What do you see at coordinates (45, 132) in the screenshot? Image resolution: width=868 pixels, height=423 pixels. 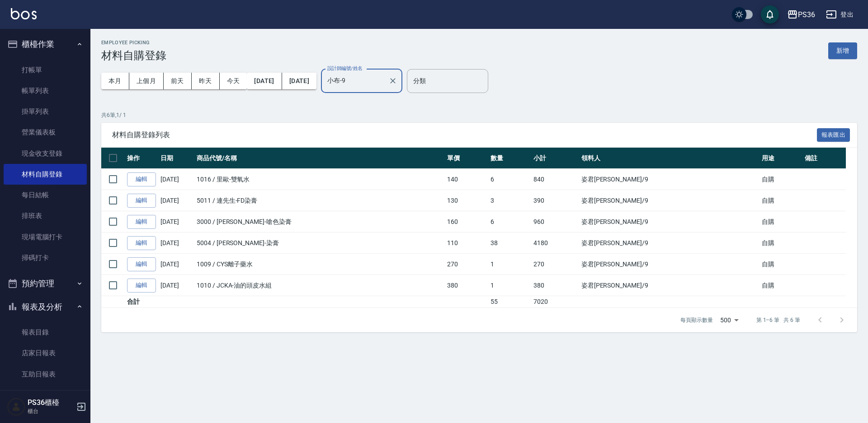 I see `a: 營業儀表板` at bounding box center [45, 132].